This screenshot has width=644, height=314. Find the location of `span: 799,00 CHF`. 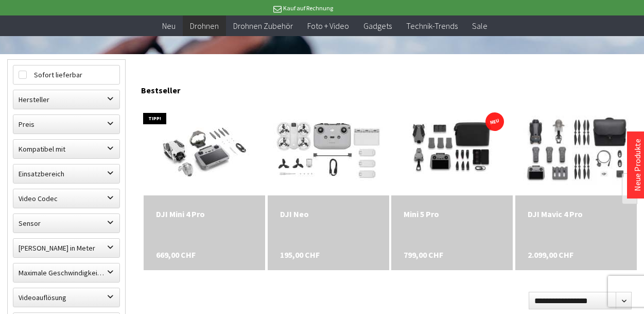

span: 799,00 CHF is located at coordinates (423, 255).